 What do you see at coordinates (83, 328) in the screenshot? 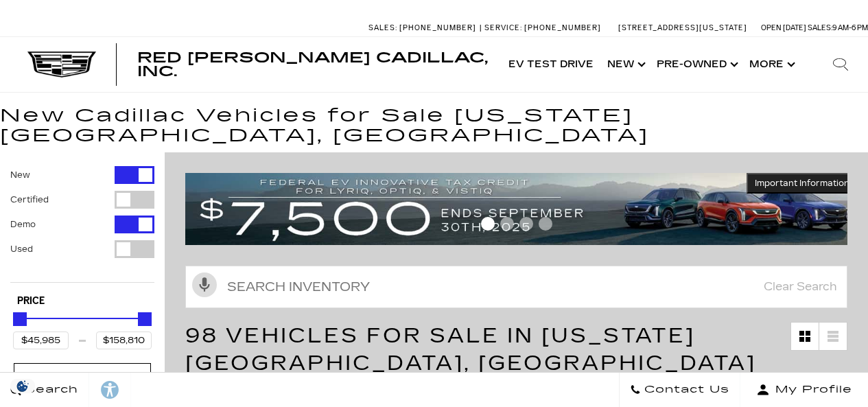
I see `div: Price` at bounding box center [83, 328].